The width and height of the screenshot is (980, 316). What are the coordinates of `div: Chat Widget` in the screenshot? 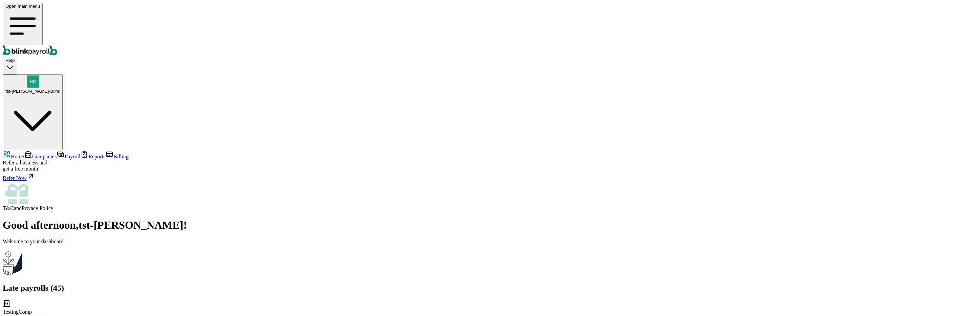 It's located at (922, 280).